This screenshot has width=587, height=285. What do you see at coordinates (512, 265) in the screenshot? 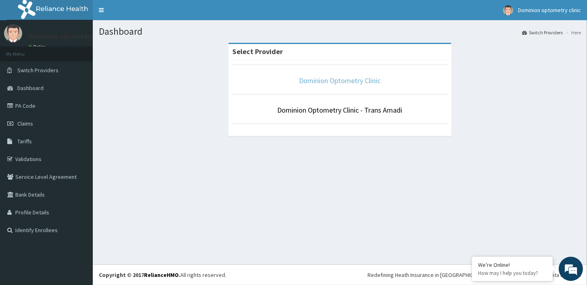
I see `div: We're Online!` at bounding box center [512, 265].